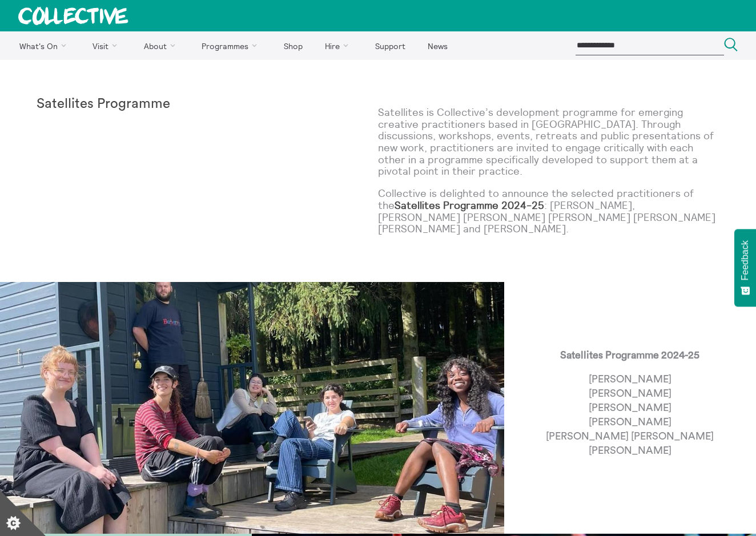 The height and width of the screenshot is (536, 756). I want to click on span: Feedback, so click(745, 260).